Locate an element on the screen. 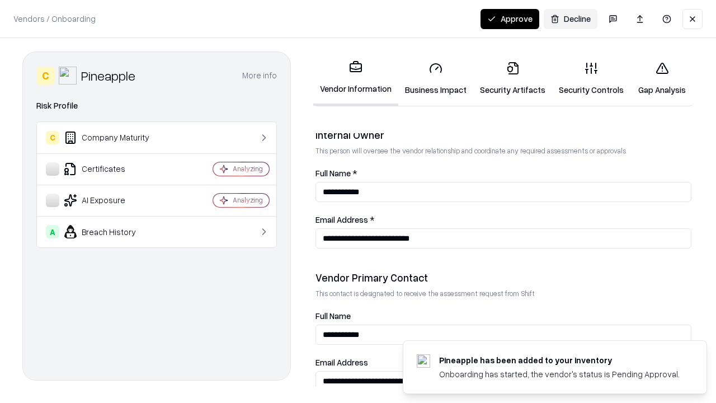 The image size is (716, 403). label: Full Name * is located at coordinates (503, 173).